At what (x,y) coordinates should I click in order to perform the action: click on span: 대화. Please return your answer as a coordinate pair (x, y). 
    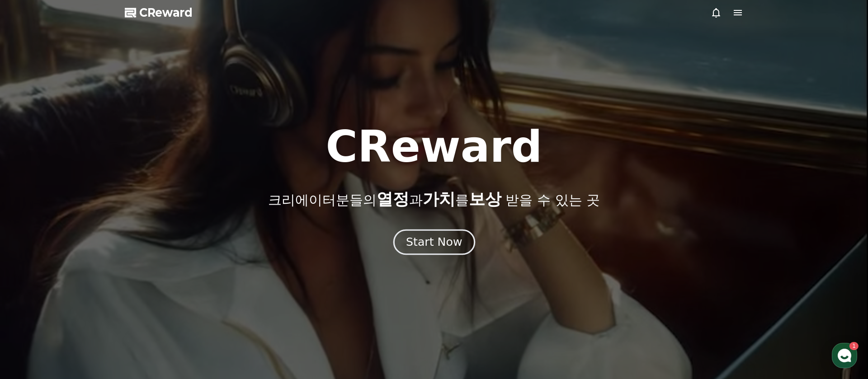
    Looking at the image, I should click on (88, 304).